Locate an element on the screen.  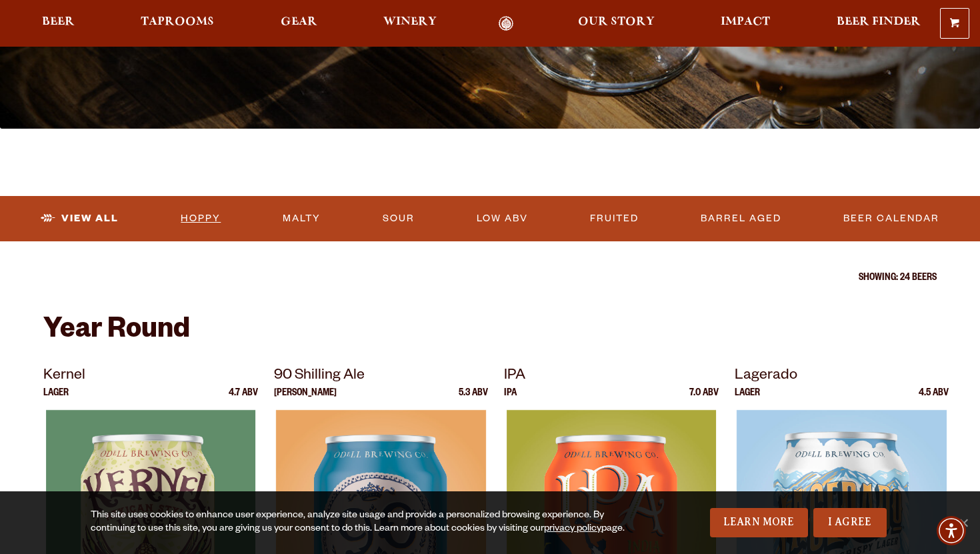
a: Winery is located at coordinates (410, 24).